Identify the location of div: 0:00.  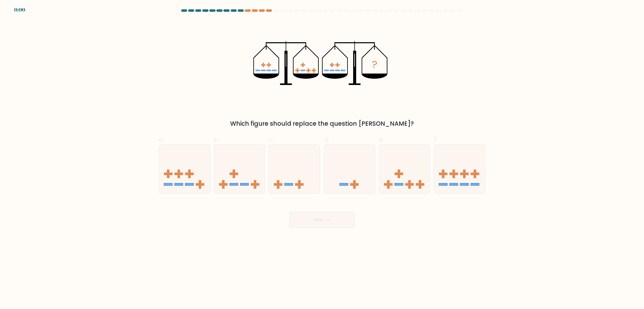
(20, 10).